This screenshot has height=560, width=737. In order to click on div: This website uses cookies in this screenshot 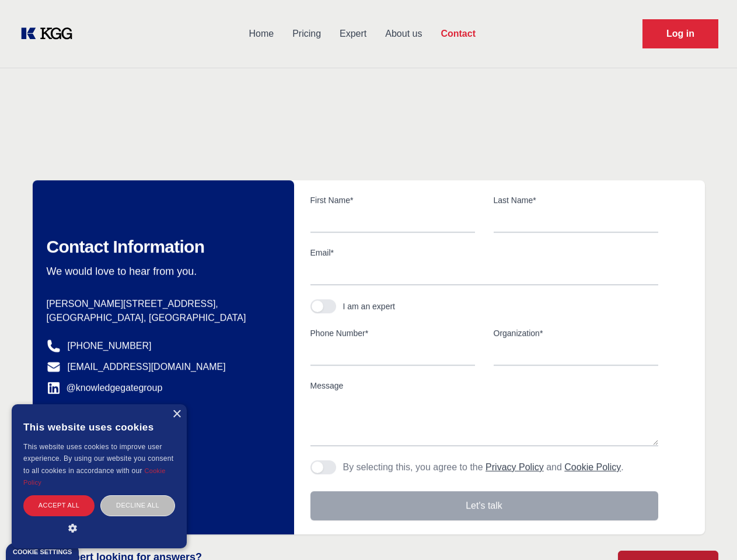, I will do `click(99, 427)`.